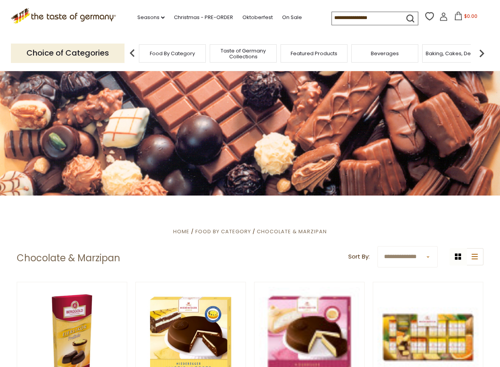 This screenshot has width=500, height=367. I want to click on a: Taste of Germany Collections, so click(243, 54).